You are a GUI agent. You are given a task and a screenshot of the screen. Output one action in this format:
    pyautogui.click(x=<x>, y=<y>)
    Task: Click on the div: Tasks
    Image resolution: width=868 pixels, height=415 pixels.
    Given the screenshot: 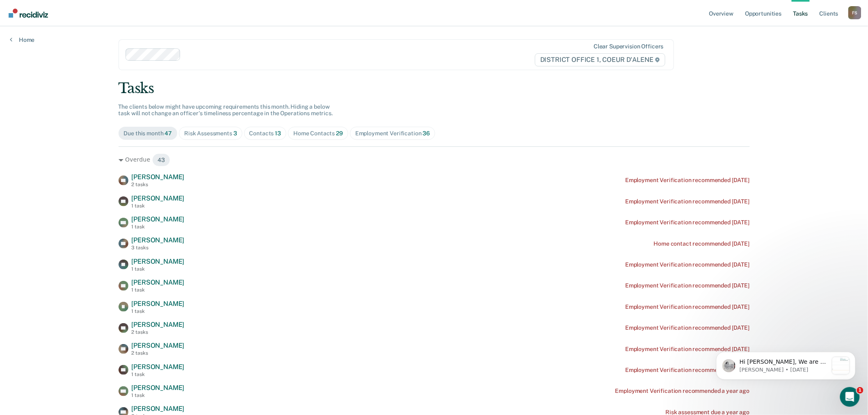 What is the action you would take?
    pyautogui.click(x=434, y=88)
    